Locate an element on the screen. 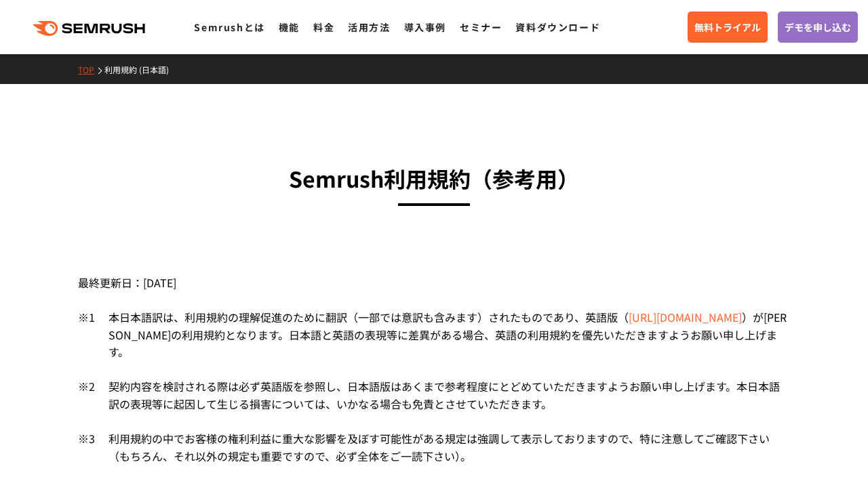 The width and height of the screenshot is (868, 479). a: 料金 is located at coordinates (323, 27).